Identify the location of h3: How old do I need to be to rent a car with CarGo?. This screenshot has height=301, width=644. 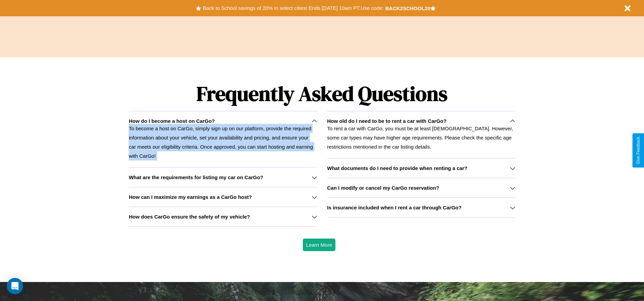
(387, 121).